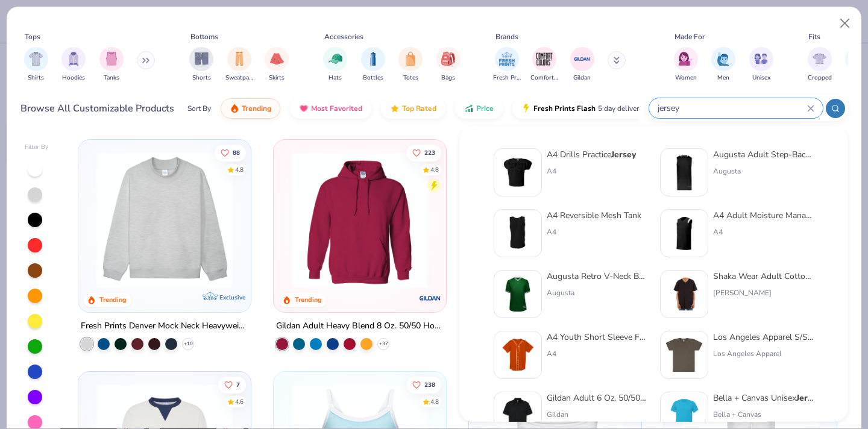  I want to click on div: Accessories, so click(344, 37).